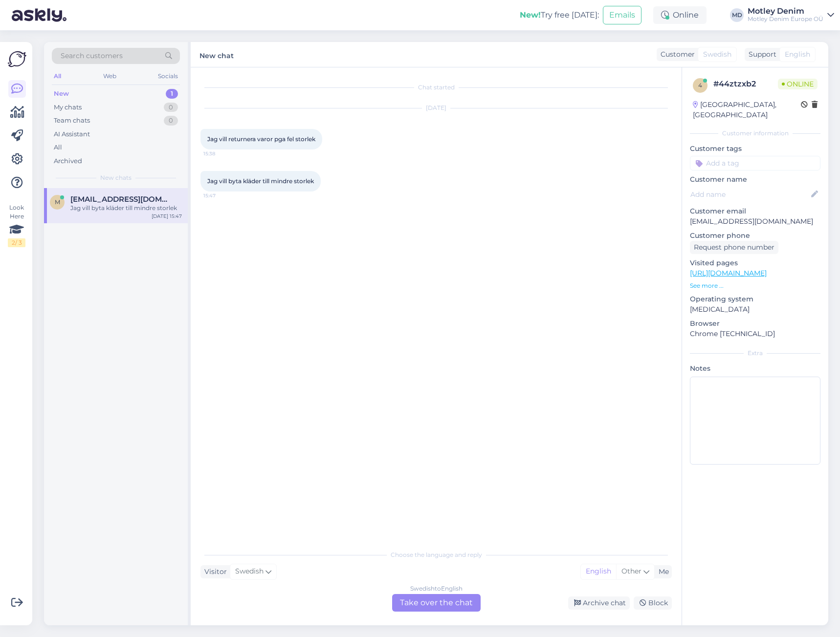 This screenshot has width=840, height=637. Describe the element at coordinates (436, 555) in the screenshot. I see `div: Choose the language and reply` at that location.